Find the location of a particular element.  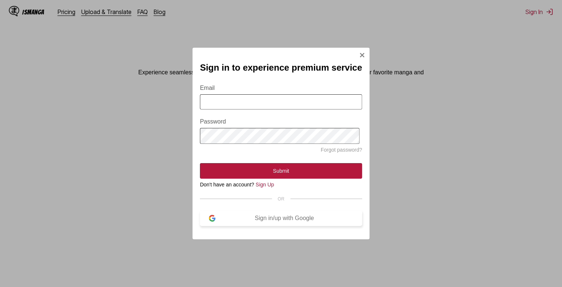

label: Email is located at coordinates (281, 88).